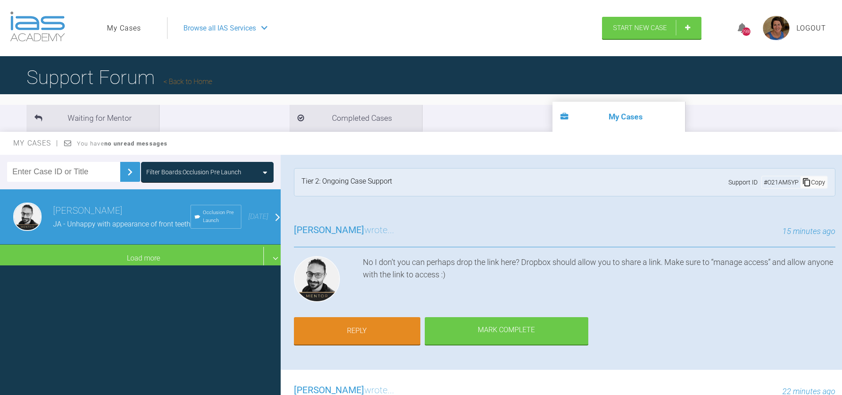  What do you see at coordinates (93, 118) in the screenshot?
I see `li: Waiting for Mentor` at bounding box center [93, 118].